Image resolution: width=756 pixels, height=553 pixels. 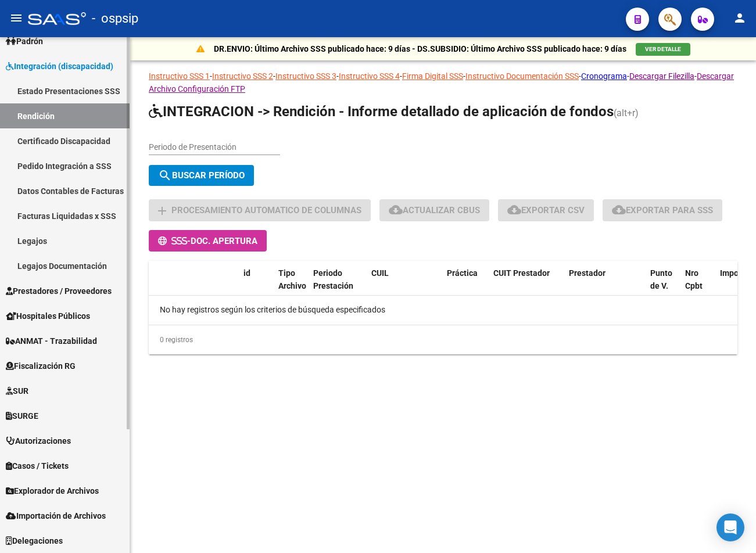 I want to click on a: Descargar Filezilla, so click(x=661, y=76).